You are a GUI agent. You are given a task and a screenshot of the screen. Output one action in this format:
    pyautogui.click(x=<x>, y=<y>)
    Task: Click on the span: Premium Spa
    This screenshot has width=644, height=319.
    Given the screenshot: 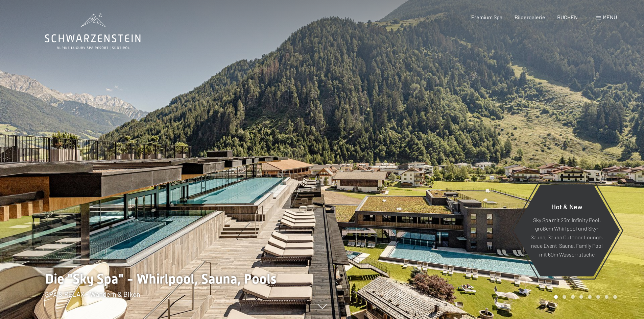 What is the action you would take?
    pyautogui.click(x=487, y=17)
    